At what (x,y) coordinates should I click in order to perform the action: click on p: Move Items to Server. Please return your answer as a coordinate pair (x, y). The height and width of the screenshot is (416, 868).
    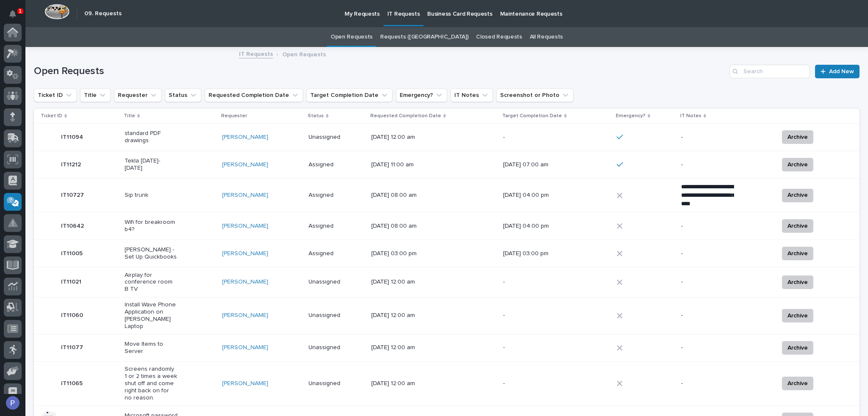
    Looking at the image, I should click on (151, 348).